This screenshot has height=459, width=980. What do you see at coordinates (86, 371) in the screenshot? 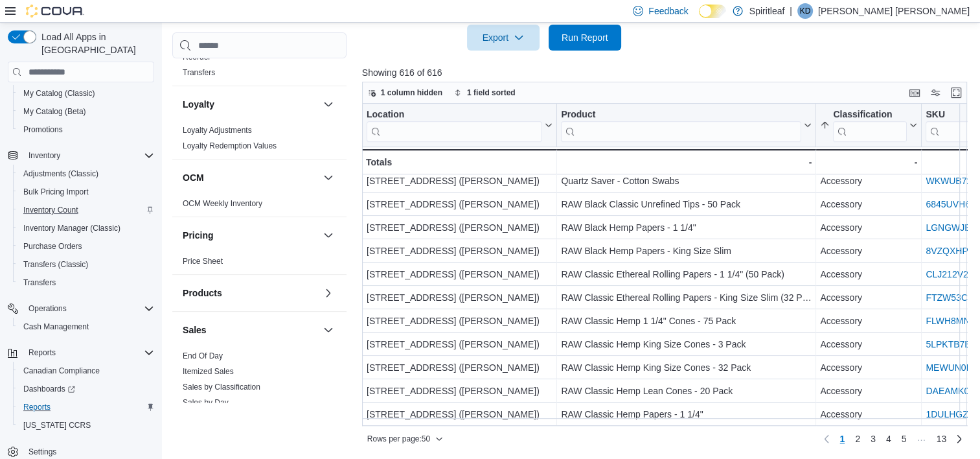
I see `span: Canadian Compliance` at bounding box center [86, 371].